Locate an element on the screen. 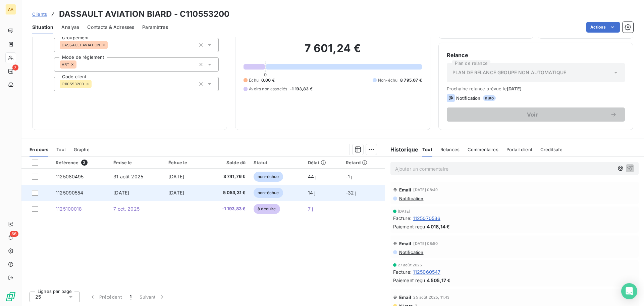 The image size is (644, 306). span: Situation is located at coordinates (43, 27).